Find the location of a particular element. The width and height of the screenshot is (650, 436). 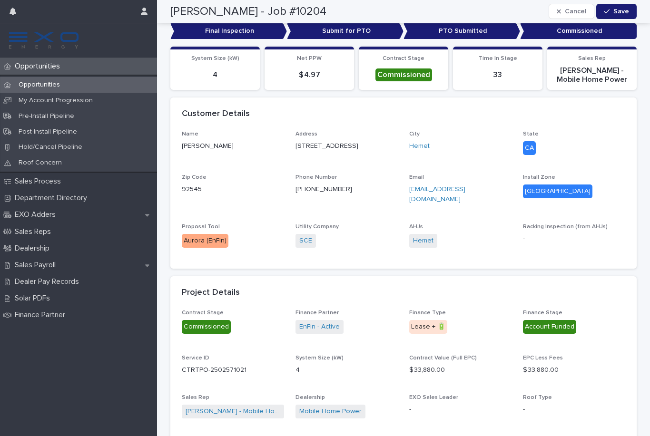

span: Email is located at coordinates (416, 177).